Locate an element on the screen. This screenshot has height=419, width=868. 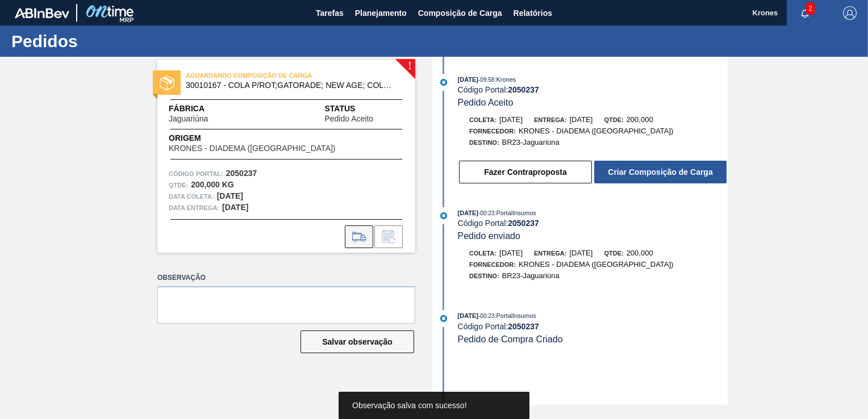
strong: 200,000 KG is located at coordinates (213, 184).